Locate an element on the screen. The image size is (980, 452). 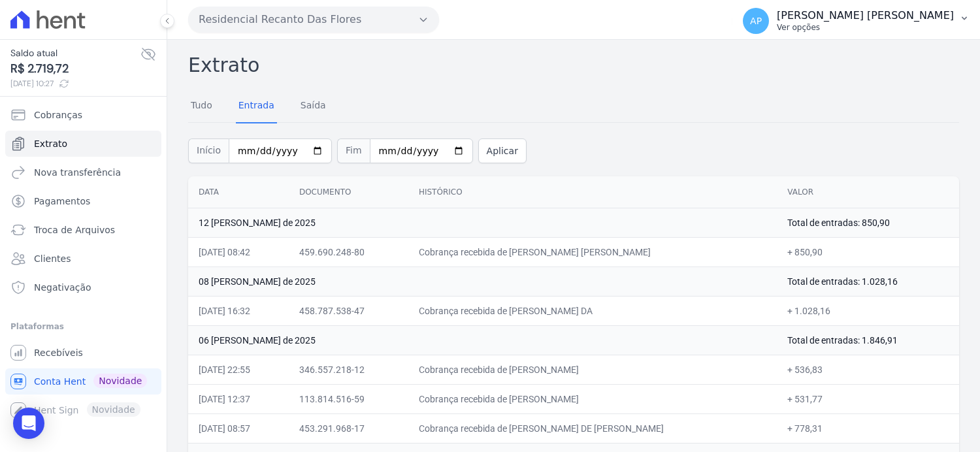
button: Aplicar is located at coordinates (502, 151).